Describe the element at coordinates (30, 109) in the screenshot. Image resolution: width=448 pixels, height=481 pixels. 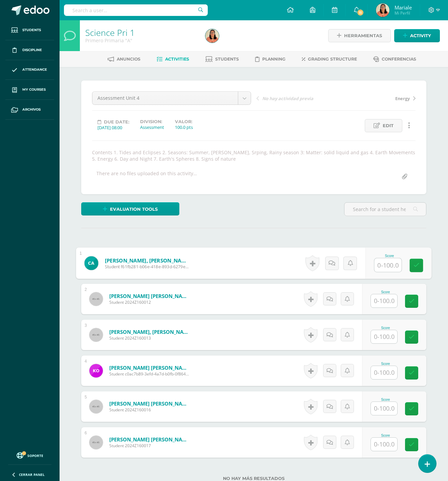
I see `a: Archivos` at that location.